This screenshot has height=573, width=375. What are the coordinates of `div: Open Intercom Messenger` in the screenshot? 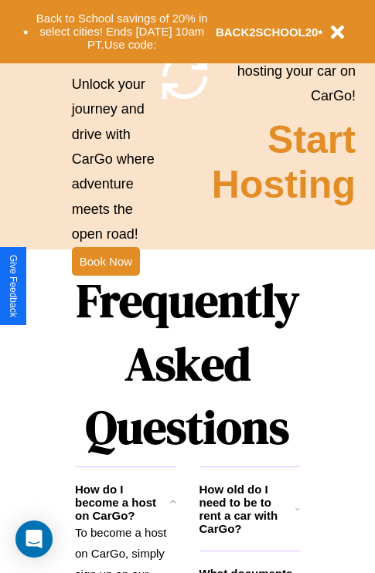 It's located at (34, 539).